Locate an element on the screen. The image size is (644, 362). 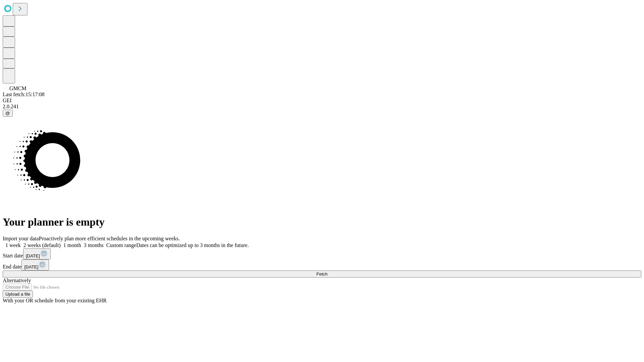
span: Last fetch: 15:17:08 is located at coordinates (23, 94).